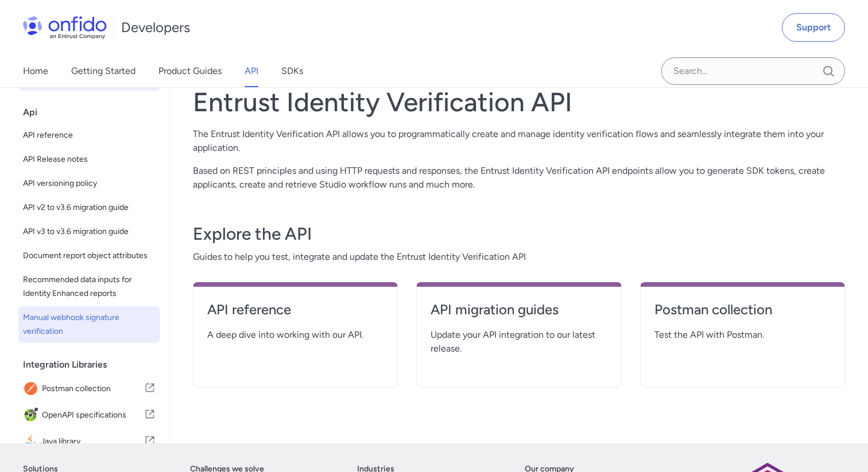 The image size is (868, 472). Describe the element at coordinates (89, 184) in the screenshot. I see `a: API versioning policy` at that location.